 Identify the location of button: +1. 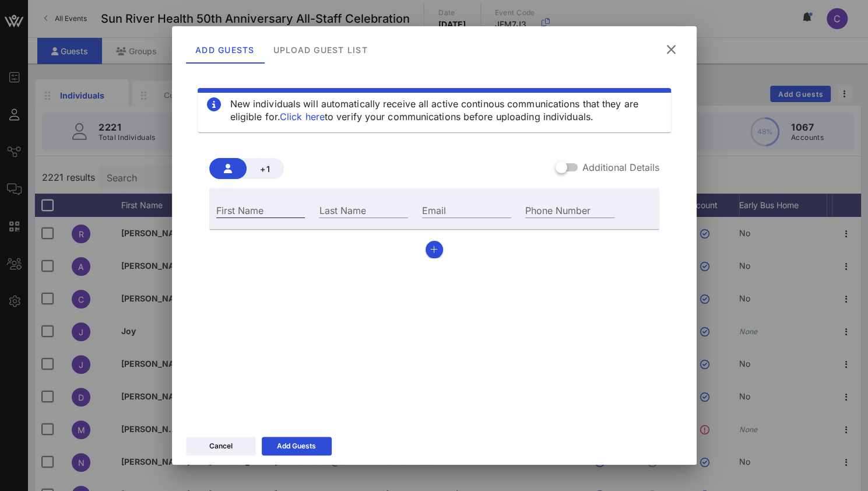
(265, 168).